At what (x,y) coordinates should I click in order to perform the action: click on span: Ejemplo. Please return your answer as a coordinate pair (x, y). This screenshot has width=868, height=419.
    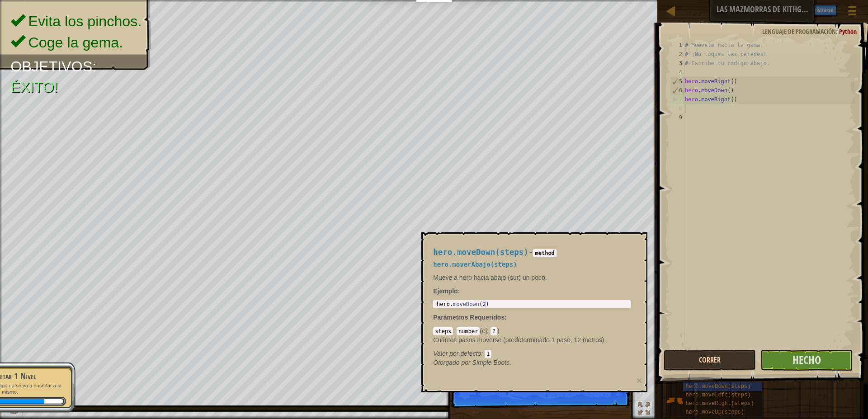
    Looking at the image, I should click on (445, 291).